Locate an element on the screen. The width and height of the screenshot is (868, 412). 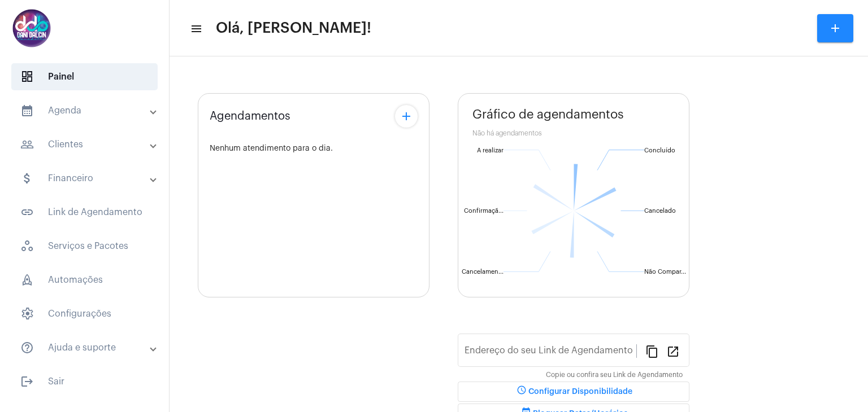
div: Nenhum atendimento para o dia. is located at coordinates (314, 149).